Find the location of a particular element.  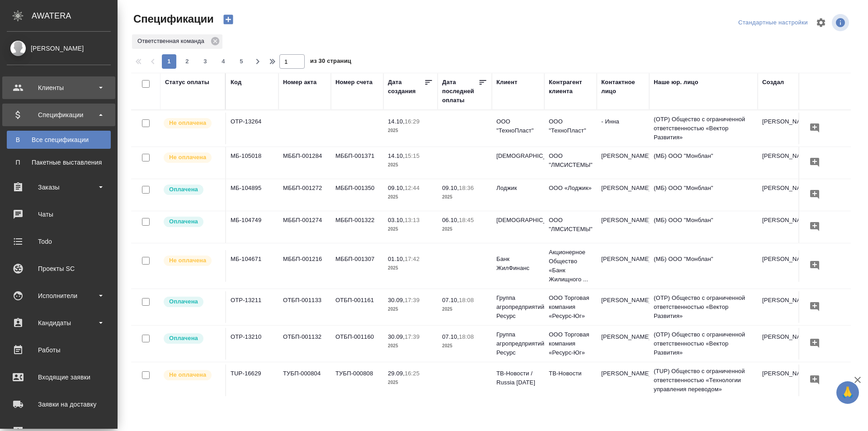

p: ООО "ЛМСИСТЕМЫ" is located at coordinates (571, 160).